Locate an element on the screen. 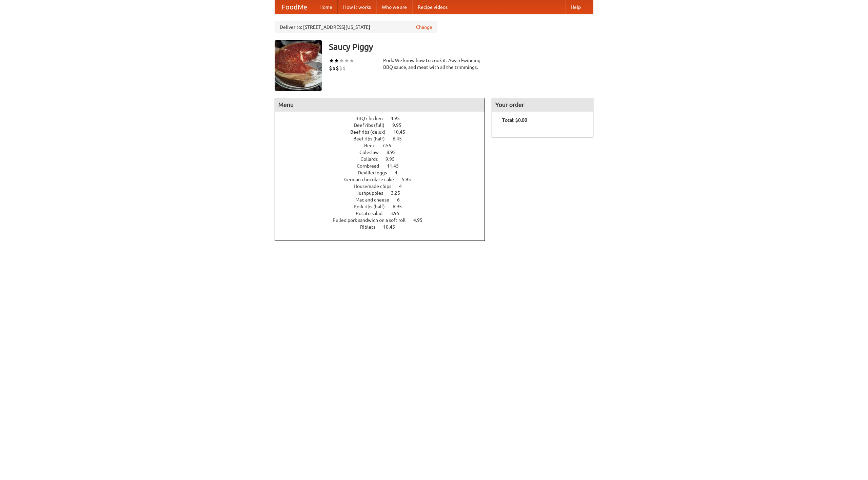 This screenshot has width=868, height=480. a: Recipe videos is located at coordinates (432, 7).